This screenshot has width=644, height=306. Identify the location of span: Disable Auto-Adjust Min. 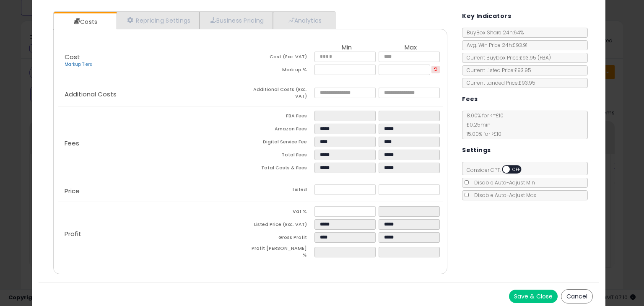
(503, 182).